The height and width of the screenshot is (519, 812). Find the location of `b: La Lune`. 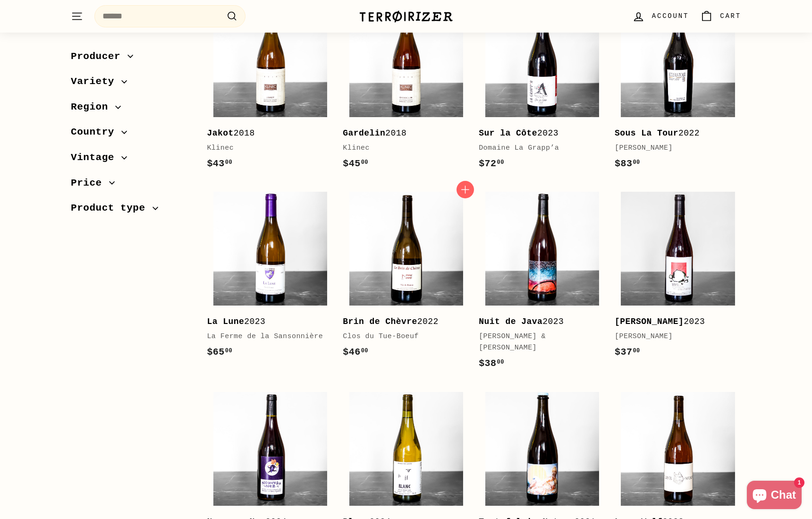

b: La Lune is located at coordinates (225, 321).